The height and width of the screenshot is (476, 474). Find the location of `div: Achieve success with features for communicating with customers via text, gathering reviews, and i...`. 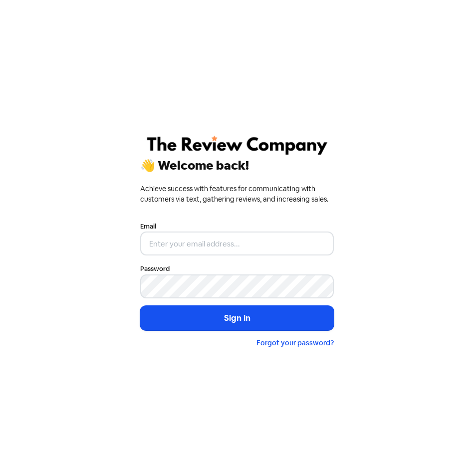

div: Achieve success with features for communicating with customers via text, gathering reviews, and i... is located at coordinates (237, 194).